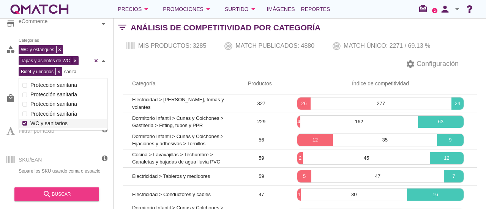 The image size is (486, 209). I want to click on div: Surtido, so click(241, 9).